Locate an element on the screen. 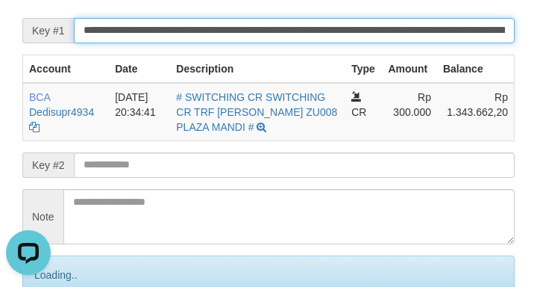 This screenshot has height=287, width=537. span: Key #2 is located at coordinates (48, 165).